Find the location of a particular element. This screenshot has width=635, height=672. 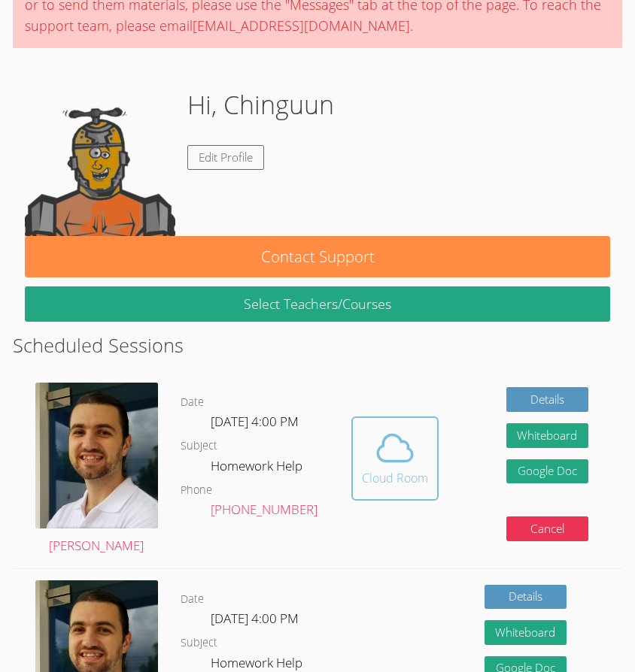

img: Tom%20Professional%20Picture%20(Profile).jpg is located at coordinates (96, 455).